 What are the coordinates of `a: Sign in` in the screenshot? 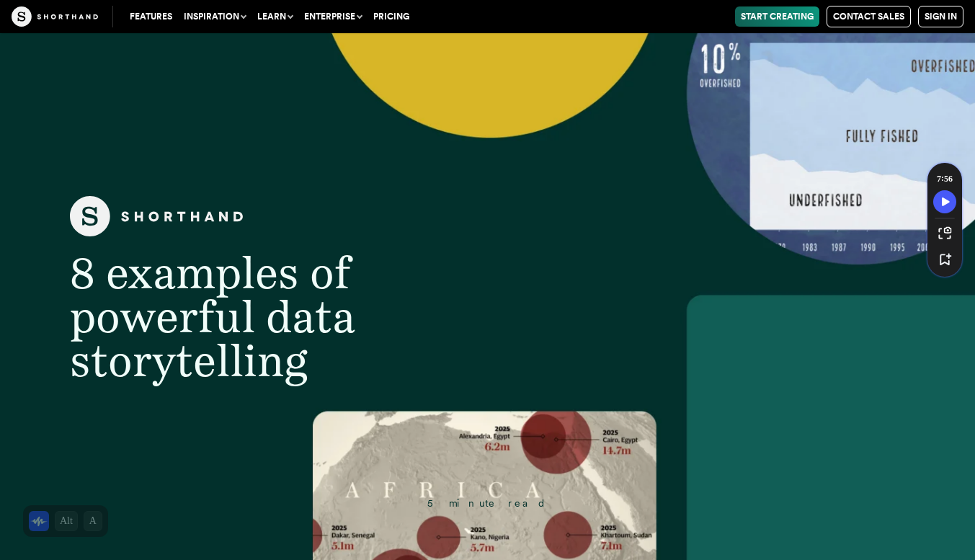 It's located at (940, 17).